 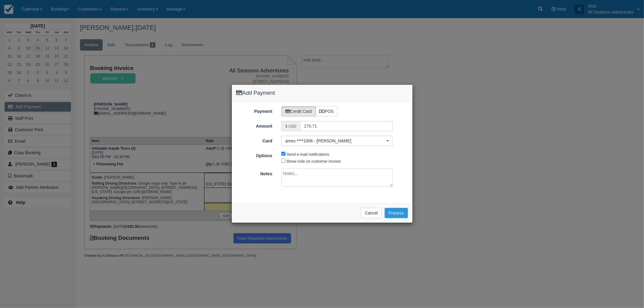 I want to click on small: $ USD, so click(x=291, y=127).